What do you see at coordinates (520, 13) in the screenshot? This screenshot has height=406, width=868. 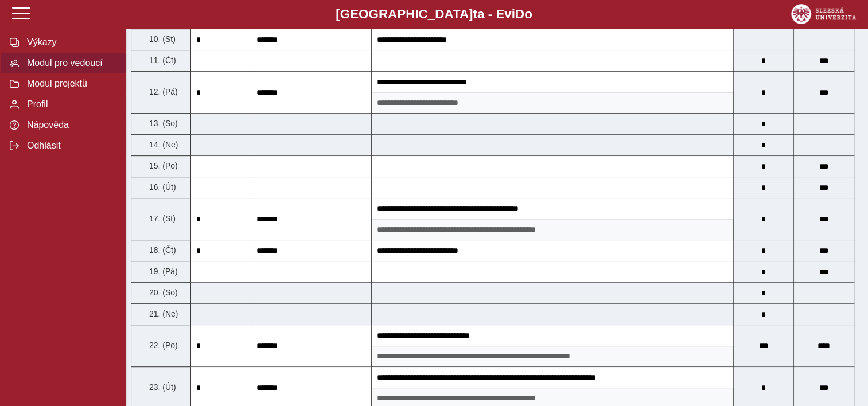 I see `span: D` at bounding box center [520, 13].